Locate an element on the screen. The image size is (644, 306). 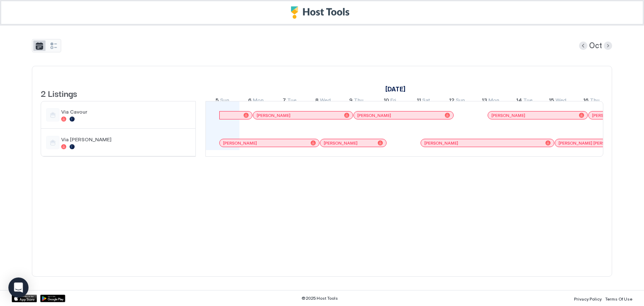
a: Terms Of Use is located at coordinates (618, 298).